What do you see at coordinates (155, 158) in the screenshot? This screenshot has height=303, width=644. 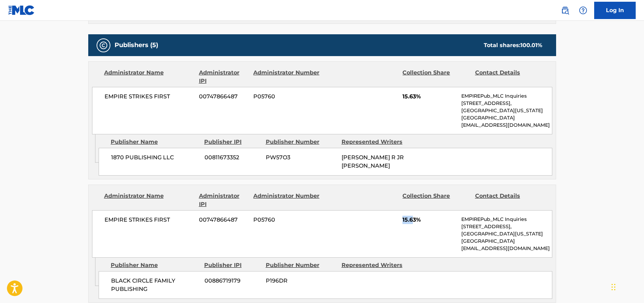 I see `span: 1870 PUBLISHING LLC` at bounding box center [155, 158].